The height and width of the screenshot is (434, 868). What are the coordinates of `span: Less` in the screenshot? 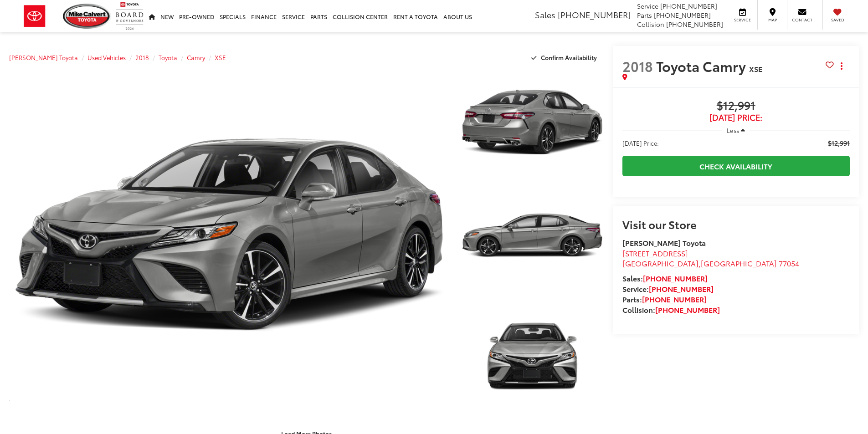 It's located at (733, 130).